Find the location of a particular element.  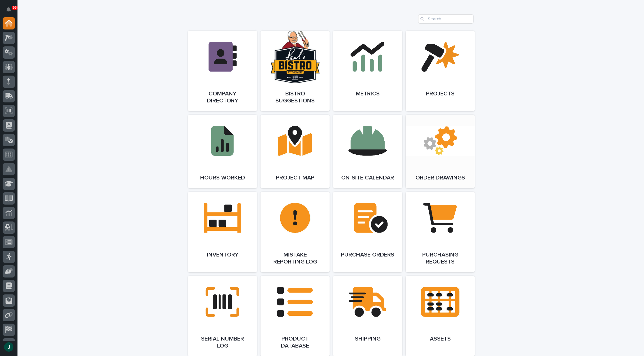

a: Company Directory is located at coordinates (223, 71).